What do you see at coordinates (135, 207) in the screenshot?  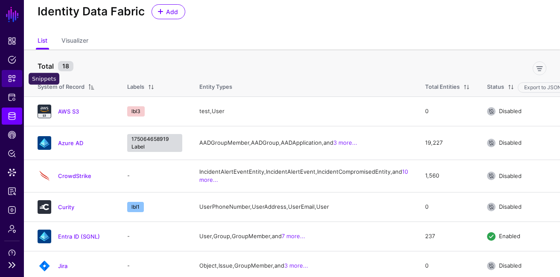 I see `span: lbl1` at bounding box center [135, 207].